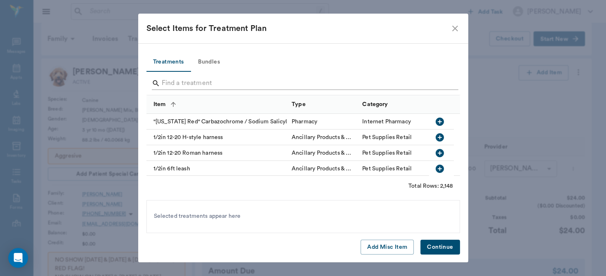 The image size is (606, 276). What do you see at coordinates (304, 122) in the screenshot?
I see `div: Pharmacy` at bounding box center [304, 122].